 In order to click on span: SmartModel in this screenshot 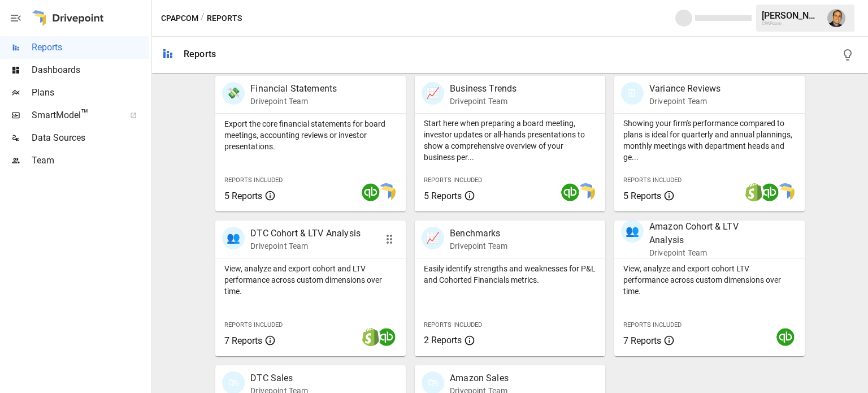, I will do `click(75, 116)`.